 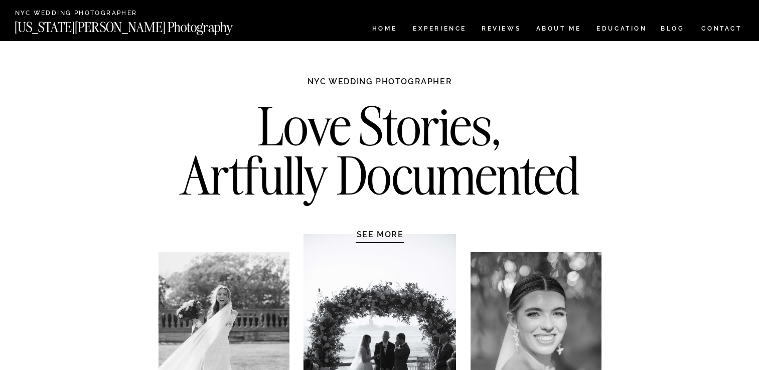 I want to click on nav: HOME, so click(x=384, y=30).